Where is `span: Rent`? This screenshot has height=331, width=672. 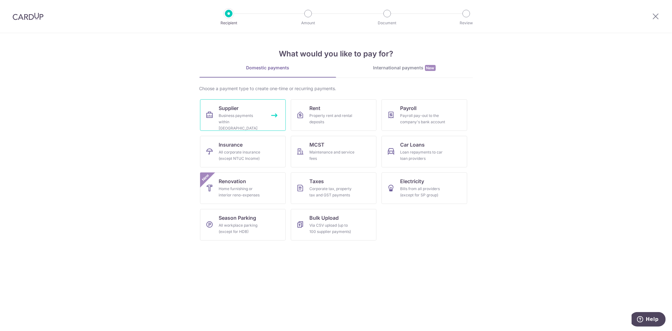
span: Rent is located at coordinates (315, 108).